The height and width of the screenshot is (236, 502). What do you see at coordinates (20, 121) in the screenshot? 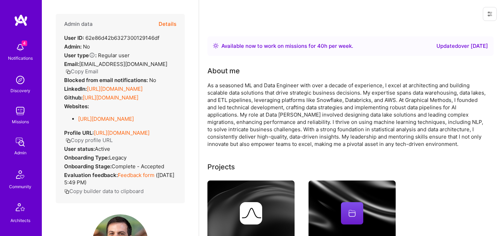
I see `div: Missions` at bounding box center [20, 121].